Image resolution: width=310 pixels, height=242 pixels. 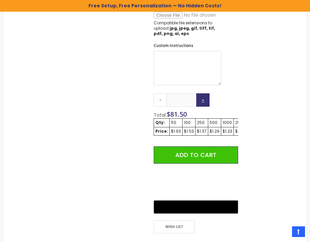 What do you see at coordinates (227, 122) in the screenshot?
I see `div: 1000` at bounding box center [227, 122].